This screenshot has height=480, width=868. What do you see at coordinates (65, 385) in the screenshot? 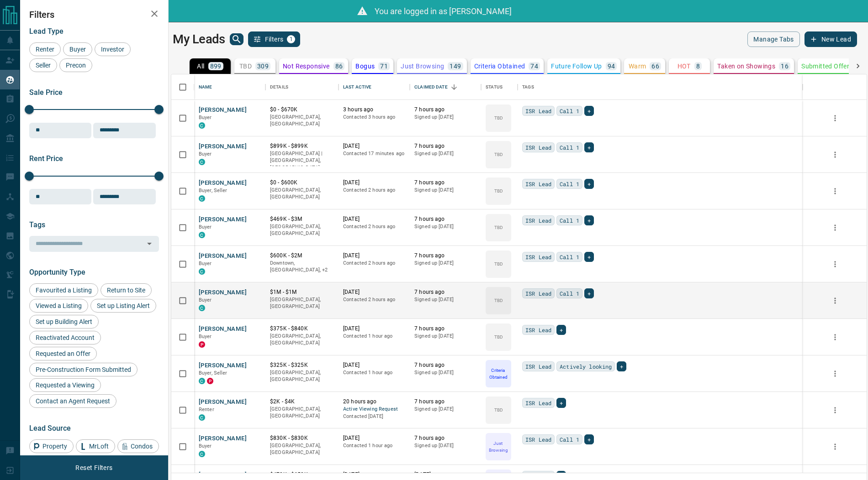
I see `div: Requested a Viewing` at bounding box center [65, 385].